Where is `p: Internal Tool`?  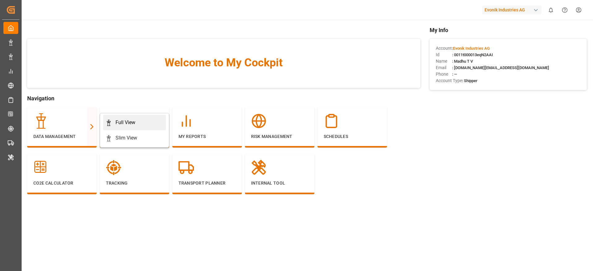
p: Internal Tool is located at coordinates (279, 183).